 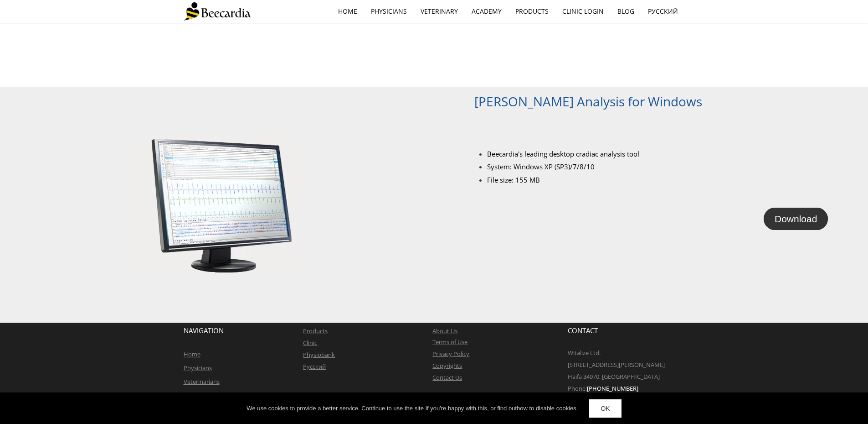 What do you see at coordinates (447, 366) in the screenshot?
I see `a: Copyrights` at bounding box center [447, 366].